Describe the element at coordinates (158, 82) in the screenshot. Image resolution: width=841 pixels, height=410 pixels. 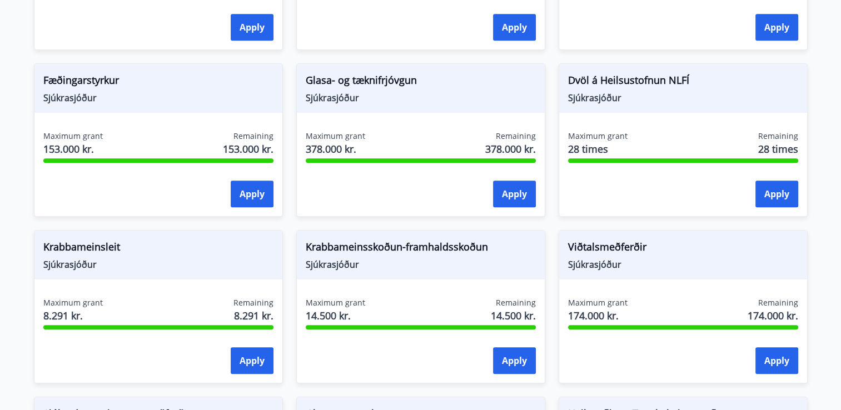
I see `span: Fæðingarstyrkur` at that location.